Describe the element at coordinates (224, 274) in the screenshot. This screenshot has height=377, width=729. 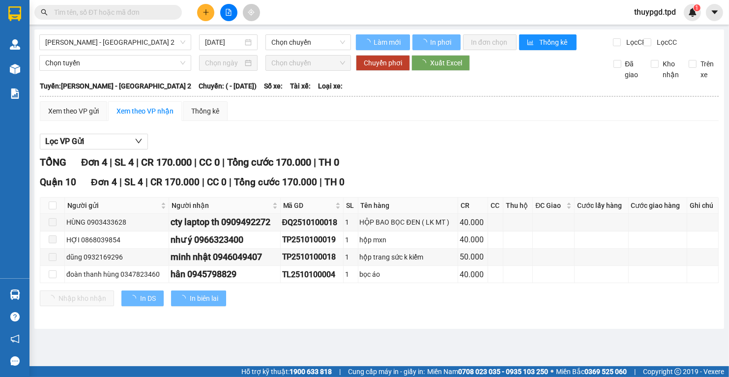
I see `div: hân 0945798829` at that location.